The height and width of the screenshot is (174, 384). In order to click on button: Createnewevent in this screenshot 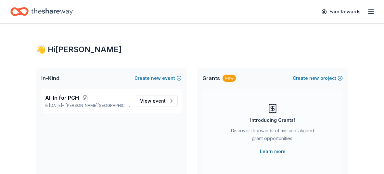, I will do `click(158, 78)`.